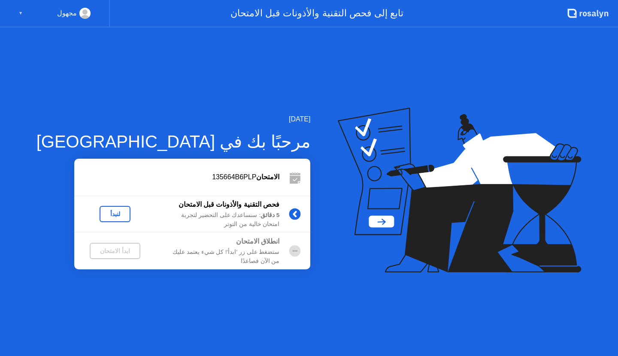 This screenshot has height=356, width=618. What do you see at coordinates (115, 214) in the screenshot?
I see `div: لنبدأ` at bounding box center [115, 214].